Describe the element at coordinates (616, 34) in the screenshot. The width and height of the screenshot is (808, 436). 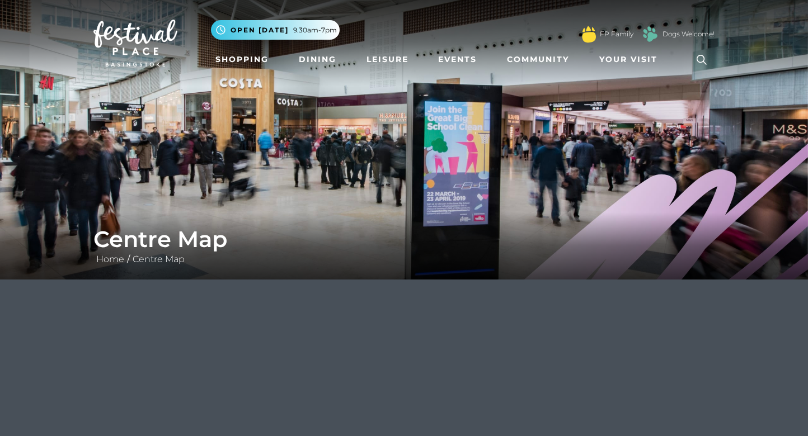
I see `a: FP Family` at that location.